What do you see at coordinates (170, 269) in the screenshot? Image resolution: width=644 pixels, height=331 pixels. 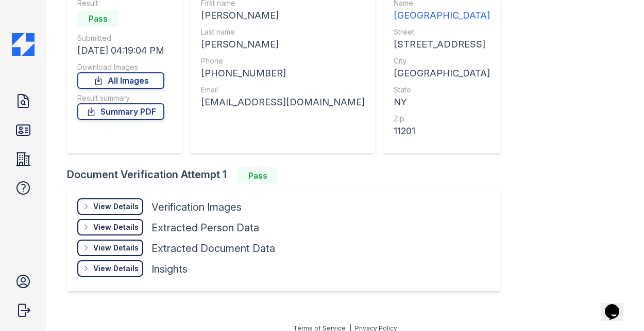 I see `div: Insights` at bounding box center [170, 269].